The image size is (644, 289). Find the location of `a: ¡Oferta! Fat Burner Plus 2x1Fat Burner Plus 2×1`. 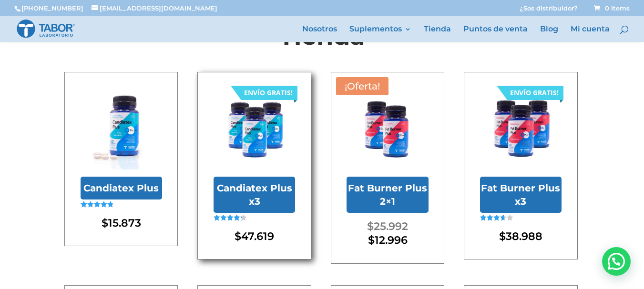

a: ¡Oferta! Fat Burner Plus 2x1Fat Burner Plus 2×1 is located at coordinates (387, 168).